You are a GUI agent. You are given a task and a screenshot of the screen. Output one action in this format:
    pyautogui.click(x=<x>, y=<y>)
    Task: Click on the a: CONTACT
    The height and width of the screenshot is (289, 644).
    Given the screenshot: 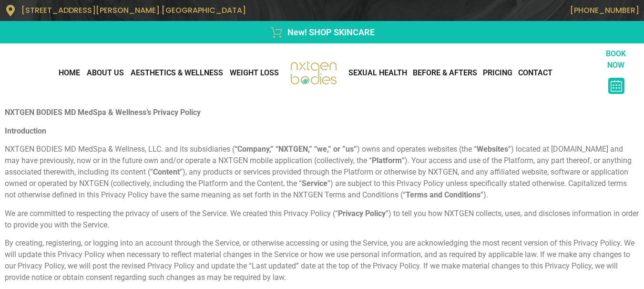 What is the action you would take?
    pyautogui.click(x=535, y=73)
    